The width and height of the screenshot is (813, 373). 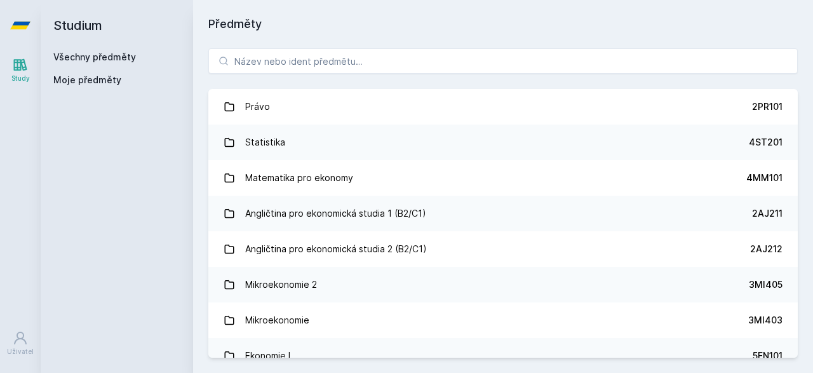 What do you see at coordinates (281, 285) in the screenshot?
I see `div: Mikroekonomie 2` at bounding box center [281, 285].